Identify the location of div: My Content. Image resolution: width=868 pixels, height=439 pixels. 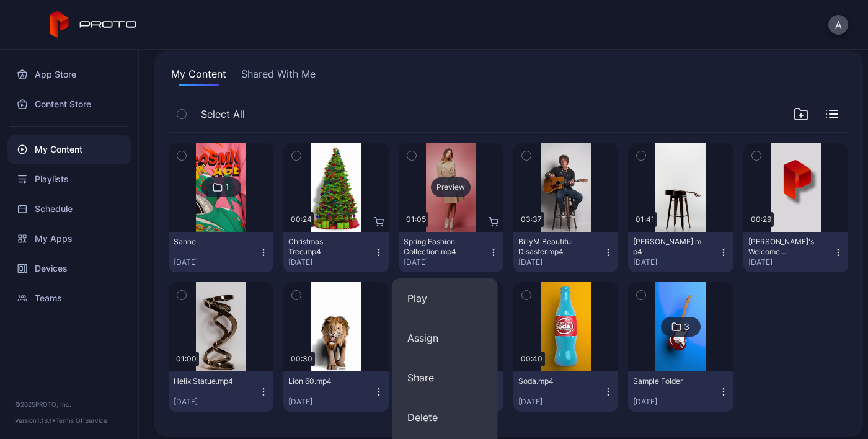
(69, 150).